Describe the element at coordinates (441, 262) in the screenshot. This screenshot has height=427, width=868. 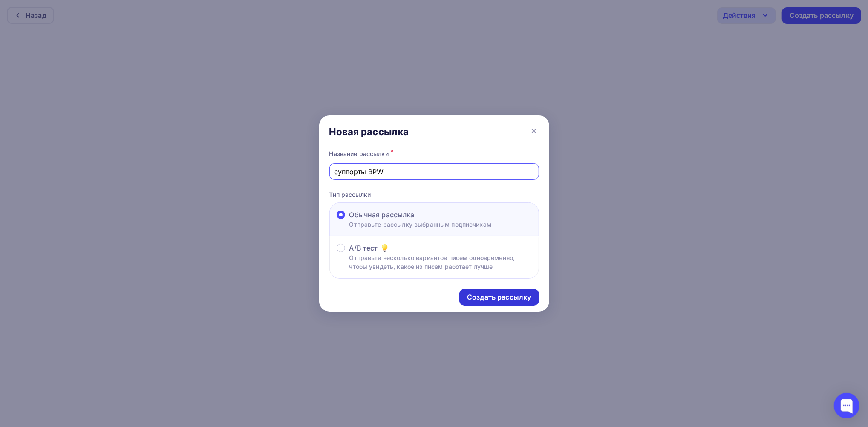
I see `p: Отправьте несколько вариантов писем одновременно, чтобы увидеть, какое из писем работает лучше` at that location.